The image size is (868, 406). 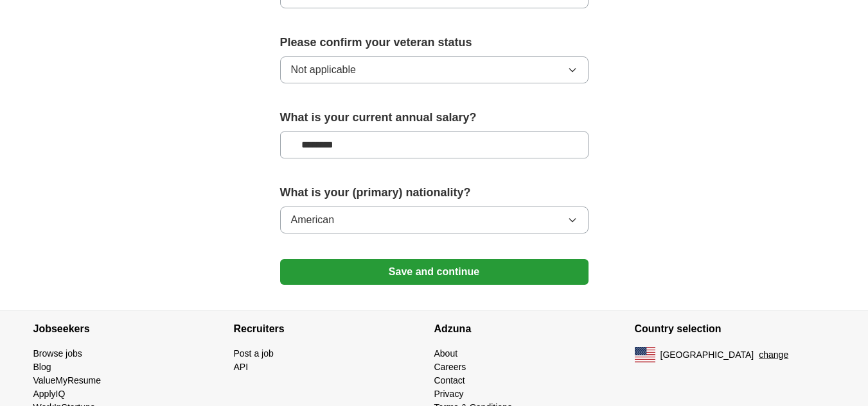 What do you see at coordinates (434, 117) in the screenshot?
I see `label: What is your current annual salary?` at bounding box center [434, 117].